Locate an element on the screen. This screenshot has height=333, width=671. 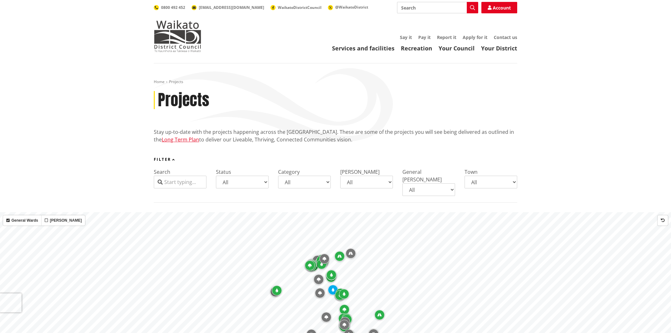
label: Category is located at coordinates (289, 172).